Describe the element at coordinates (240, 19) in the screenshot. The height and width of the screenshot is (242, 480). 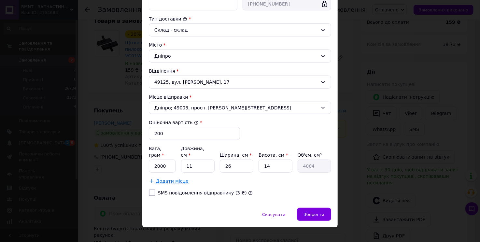
I see `div: Тип доставки` at that location.